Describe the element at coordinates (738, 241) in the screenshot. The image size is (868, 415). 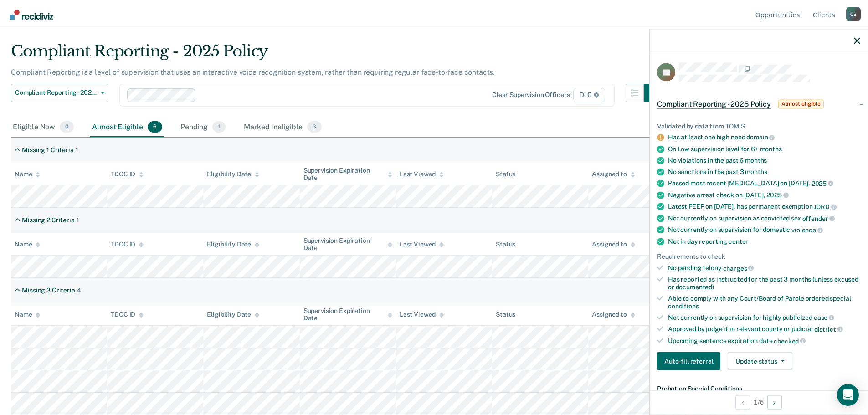
I see `span: center` at that location.